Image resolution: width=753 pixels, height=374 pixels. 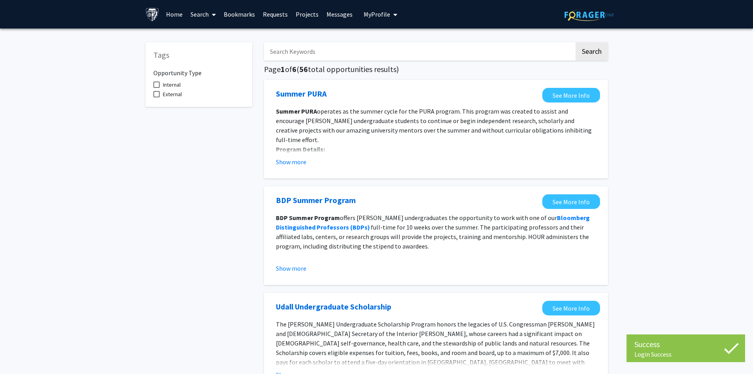 What do you see at coordinates (419, 51) in the screenshot?
I see `input: Search Keywords` at bounding box center [419, 51].